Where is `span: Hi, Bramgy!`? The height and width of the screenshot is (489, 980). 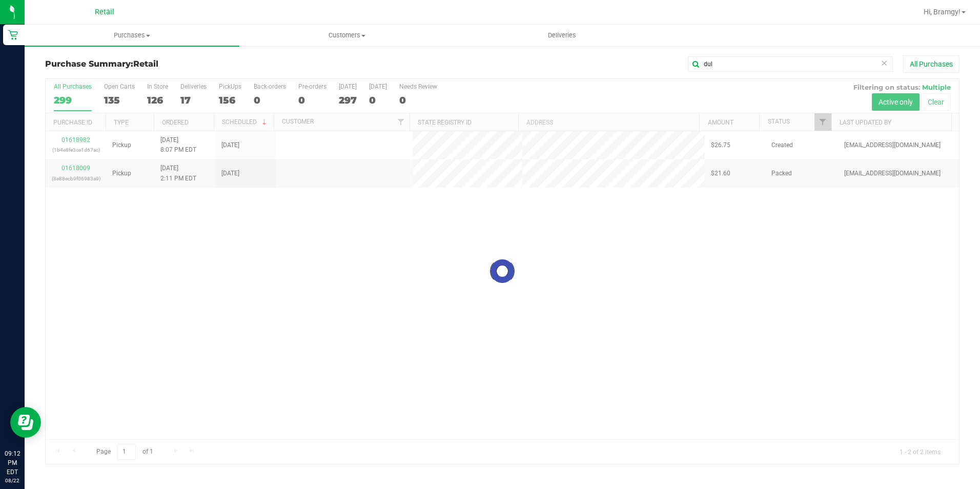
span: Hi, Bramgy! is located at coordinates (943, 12).